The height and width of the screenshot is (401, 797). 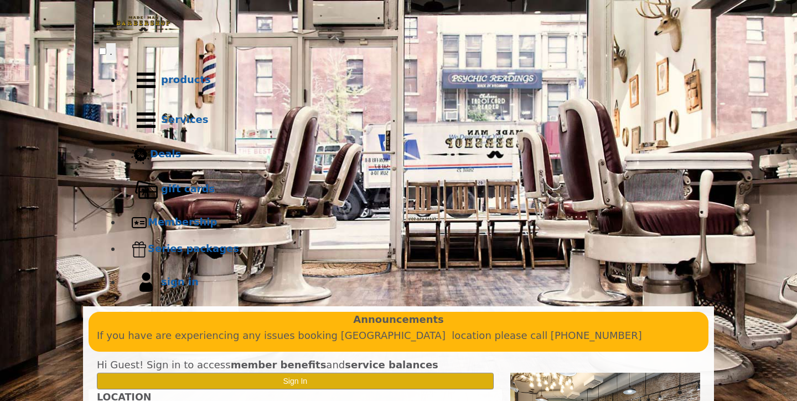 I want to click on img: Services, so click(x=146, y=120).